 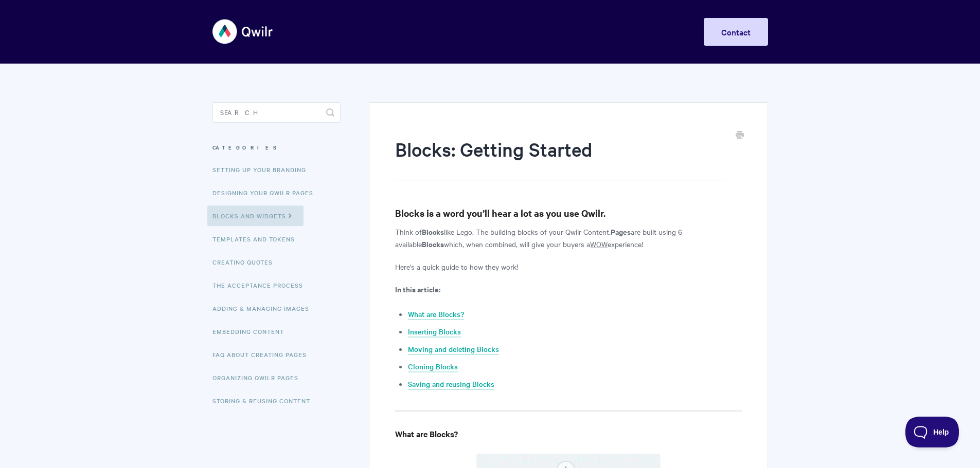 What do you see at coordinates (246, 262) in the screenshot?
I see `a: Creating Quotes` at bounding box center [246, 262].